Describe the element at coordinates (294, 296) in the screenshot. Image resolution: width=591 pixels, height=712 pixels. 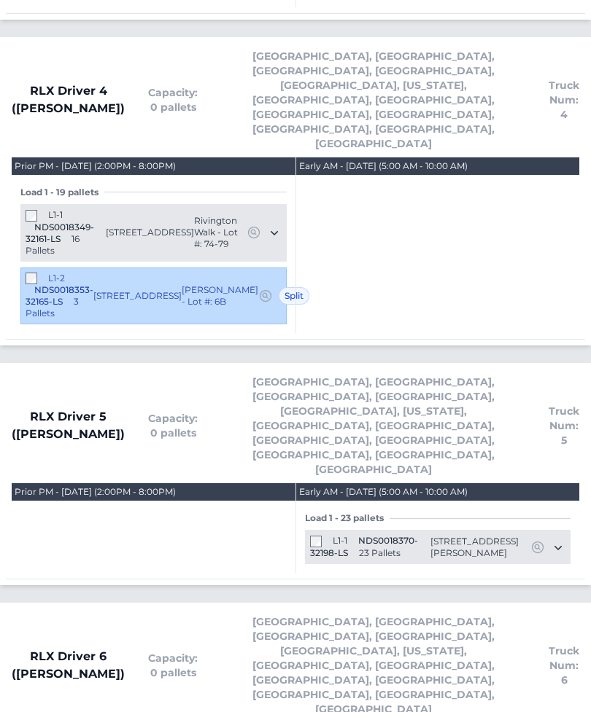
I see `span: Split` at that location.